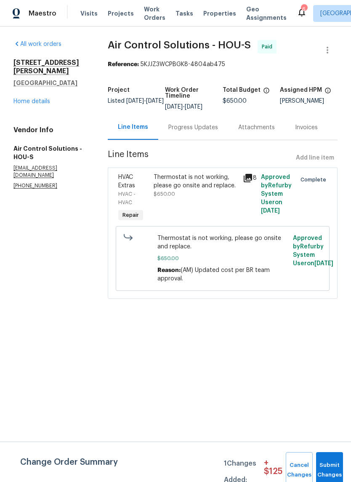 This screenshot has width=351, height=482. I want to click on h5: Project, so click(119, 90).